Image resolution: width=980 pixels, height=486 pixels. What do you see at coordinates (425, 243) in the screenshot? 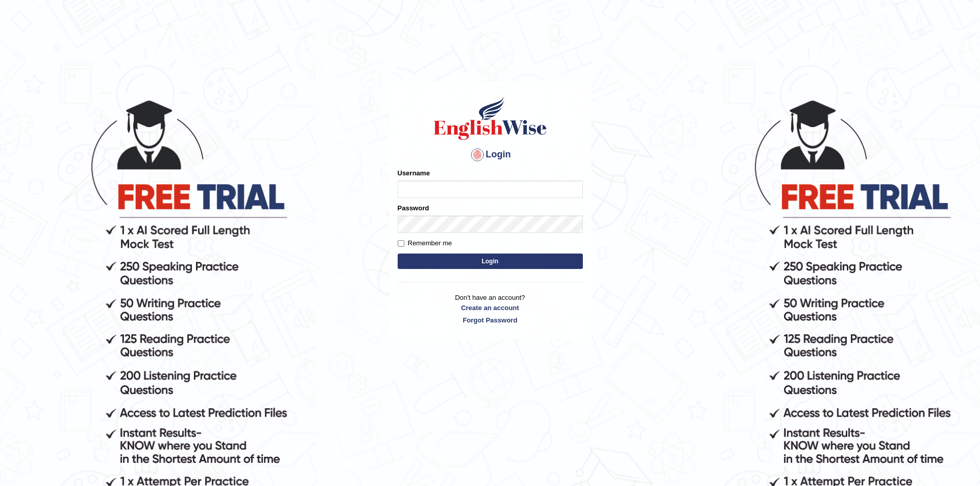
I see `label: Remember me` at bounding box center [425, 243].